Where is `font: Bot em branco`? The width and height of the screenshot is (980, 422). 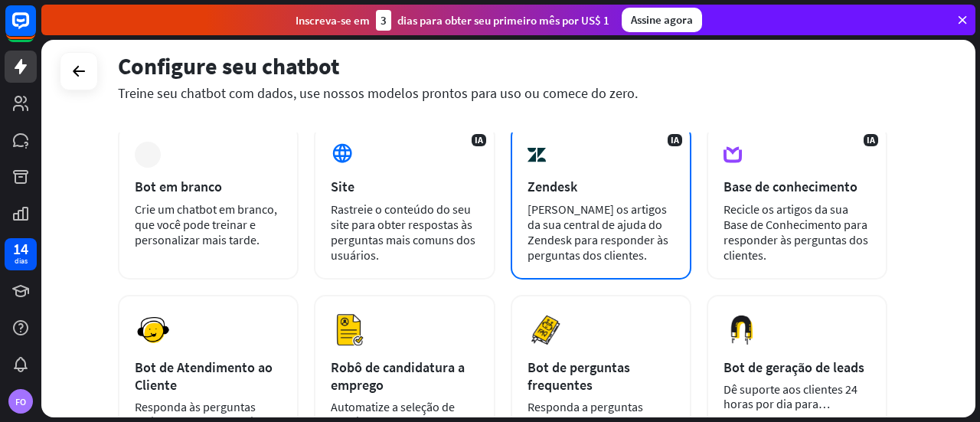
font: Bot em branco is located at coordinates (178, 186).